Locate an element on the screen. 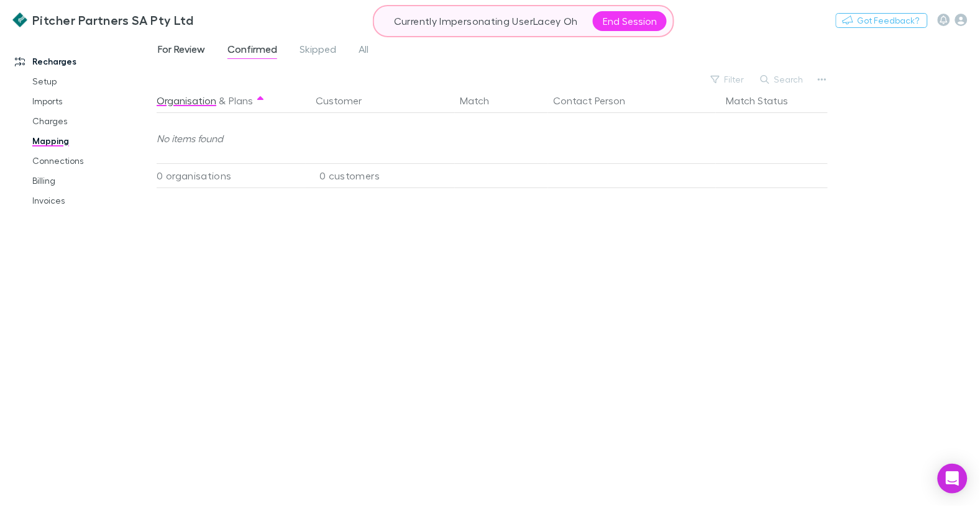  a: Pitcher Partners SA Pty Ltd is located at coordinates (102, 20).